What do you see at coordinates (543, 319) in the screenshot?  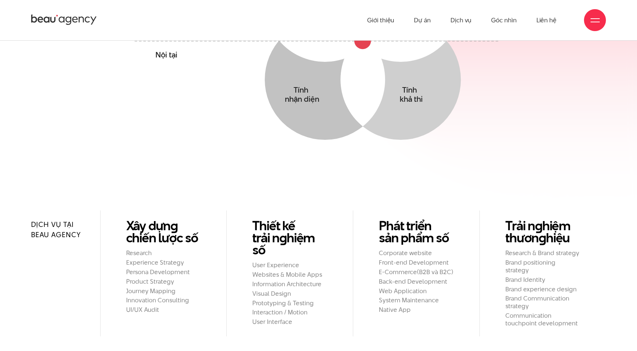 I see `h2: Communication touchpoint development` at bounding box center [543, 319].